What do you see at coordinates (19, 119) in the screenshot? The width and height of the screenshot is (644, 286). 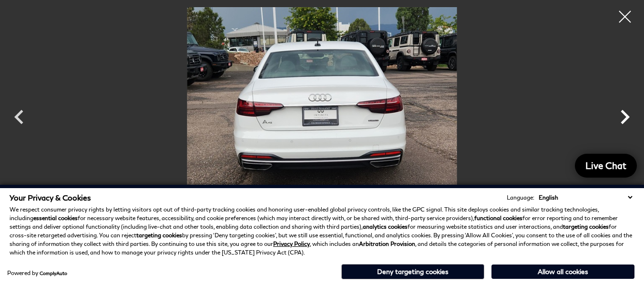 I see `div: Previous` at bounding box center [19, 119].